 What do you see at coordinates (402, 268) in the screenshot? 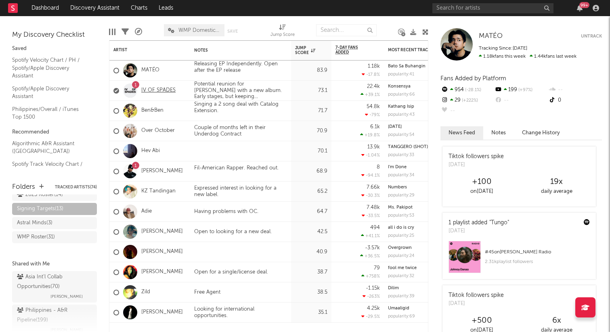
I see `a: fool me twice` at bounding box center [402, 268].